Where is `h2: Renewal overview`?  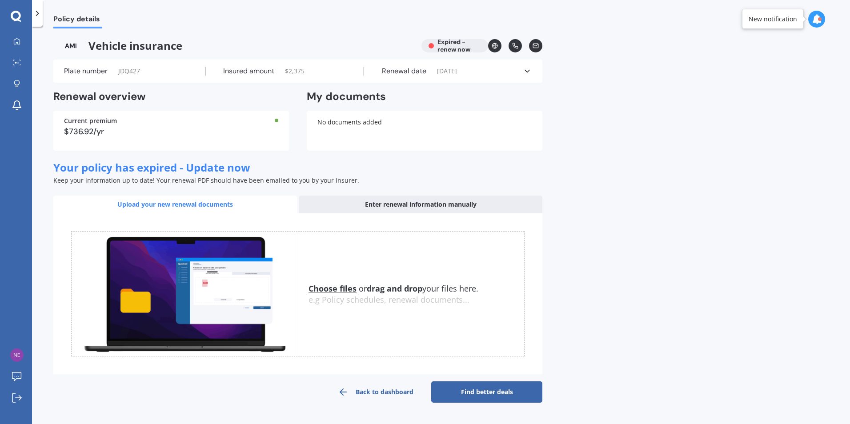 h2: Renewal overview is located at coordinates (171, 97).